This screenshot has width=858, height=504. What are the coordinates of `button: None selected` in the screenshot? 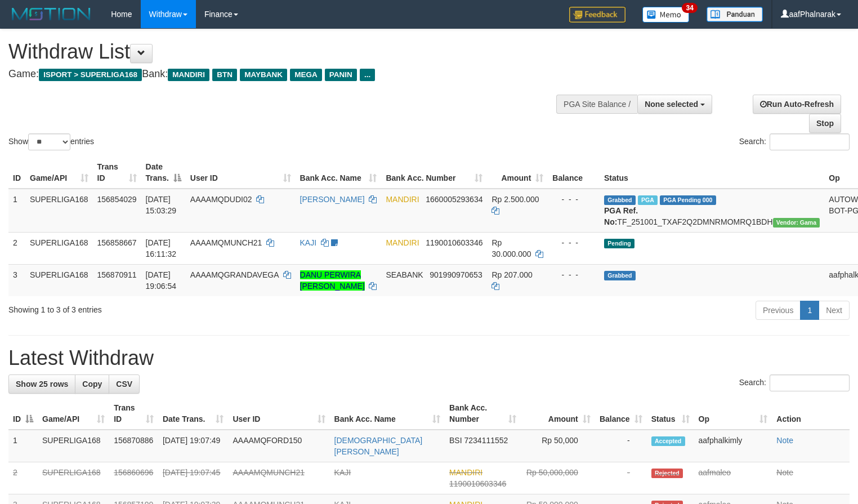 It's located at (675, 104).